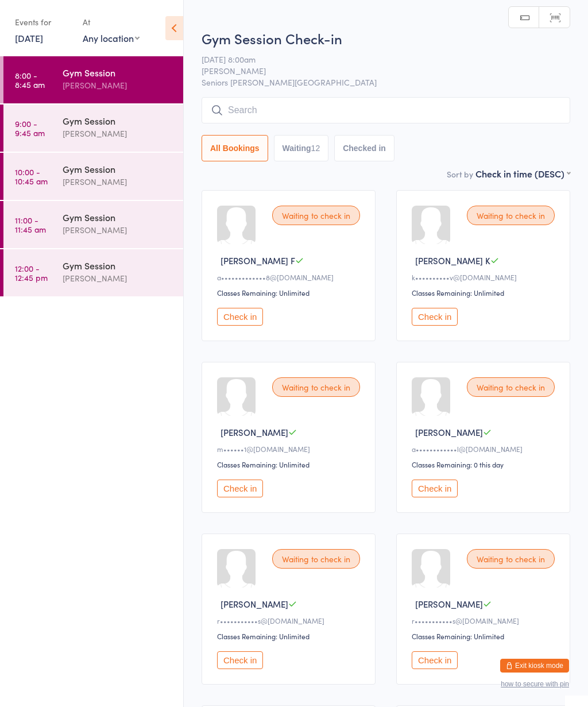 The image size is (588, 707). I want to click on div: Events for, so click(43, 22).